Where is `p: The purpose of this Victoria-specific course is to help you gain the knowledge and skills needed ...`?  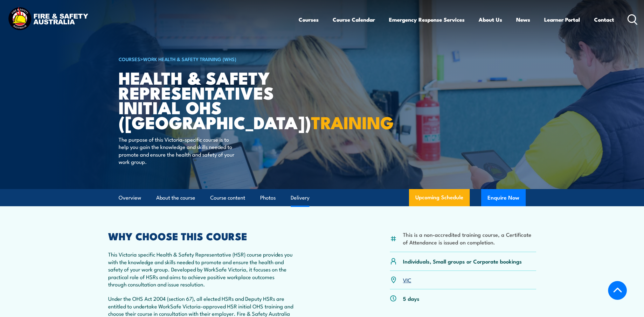
p: The purpose of this Victoria-specific course is to help you gain the knowledge and skills needed ... is located at coordinates (177, 150).